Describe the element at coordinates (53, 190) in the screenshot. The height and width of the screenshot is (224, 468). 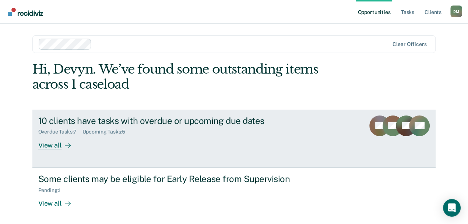
I see `div: Pending : 1` at that location.